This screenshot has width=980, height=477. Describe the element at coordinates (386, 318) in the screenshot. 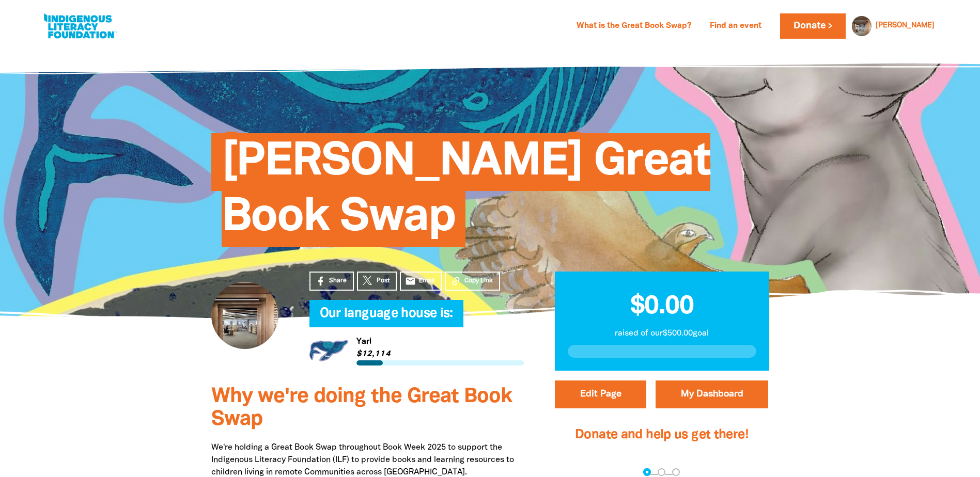

I see `span: Our language house is:` at that location.